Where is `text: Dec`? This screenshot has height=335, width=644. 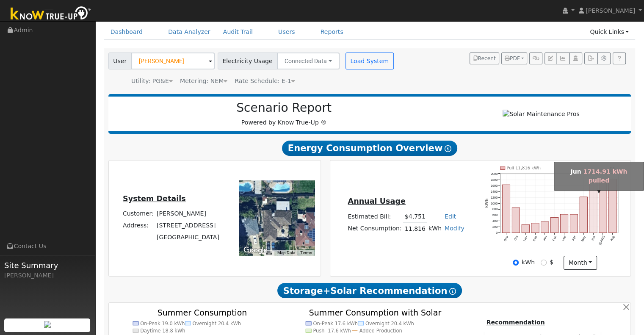 text: Dec is located at coordinates (536, 238).